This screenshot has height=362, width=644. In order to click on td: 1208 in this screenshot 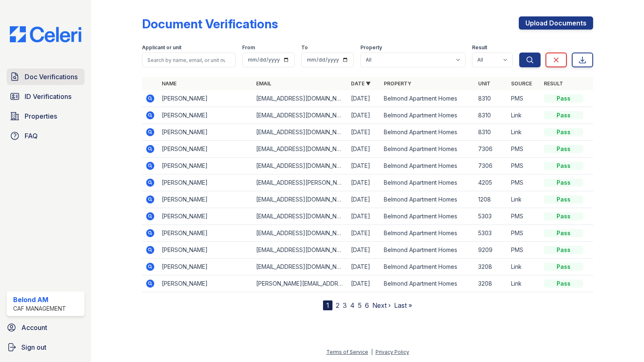, I will do `click(492, 199)`.